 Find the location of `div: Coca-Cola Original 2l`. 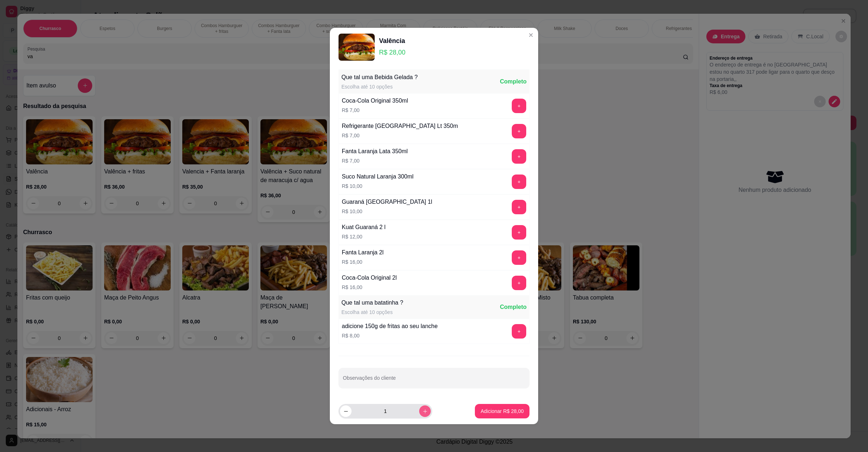

div: Coca-Cola Original 2l is located at coordinates (369, 278).